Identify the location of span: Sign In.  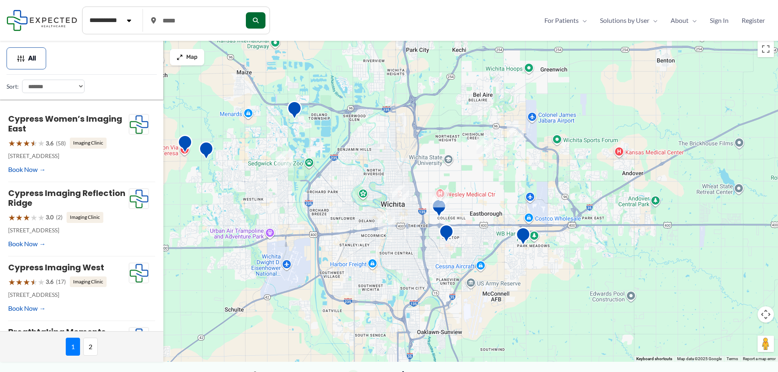
(720, 20).